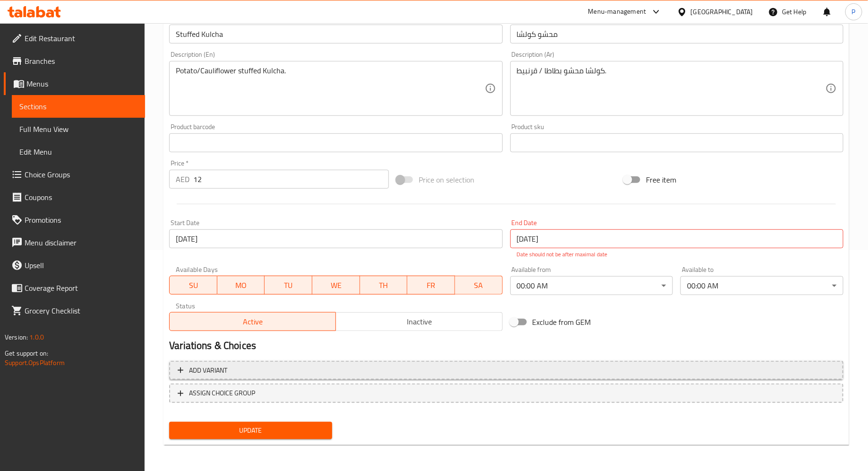 This screenshot has height=471, width=868. I want to click on span: Branches, so click(81, 61).